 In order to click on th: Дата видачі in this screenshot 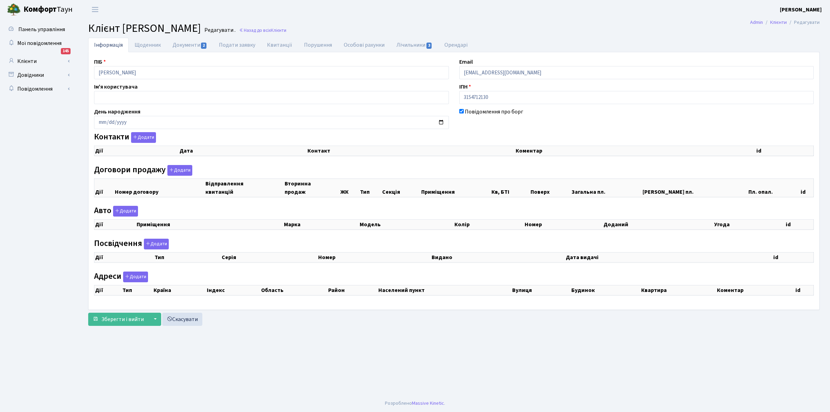, I will do `click(669, 257)`.